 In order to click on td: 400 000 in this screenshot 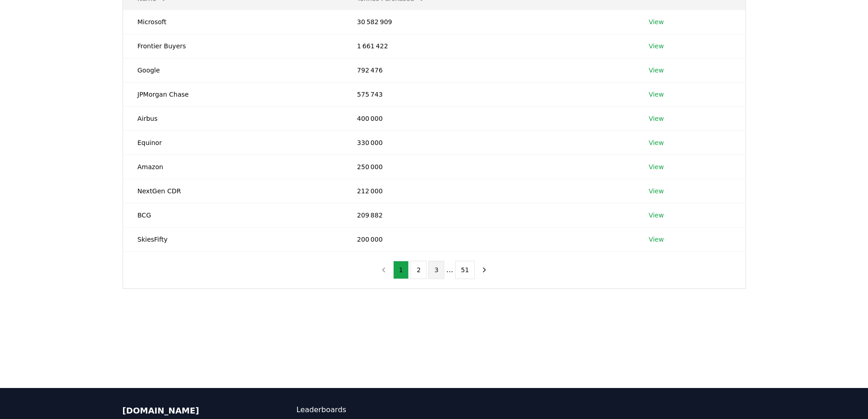, I will do `click(488, 118)`.